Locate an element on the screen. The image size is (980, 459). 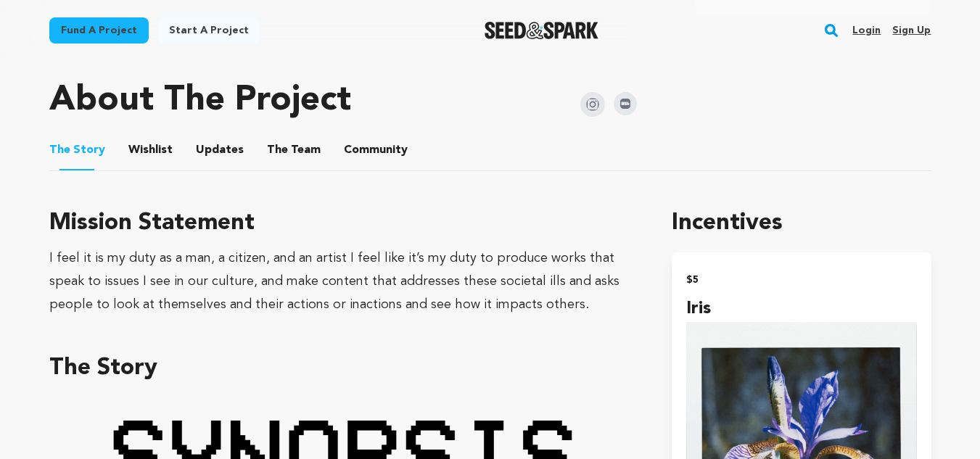
h4: Iris is located at coordinates (801, 309).